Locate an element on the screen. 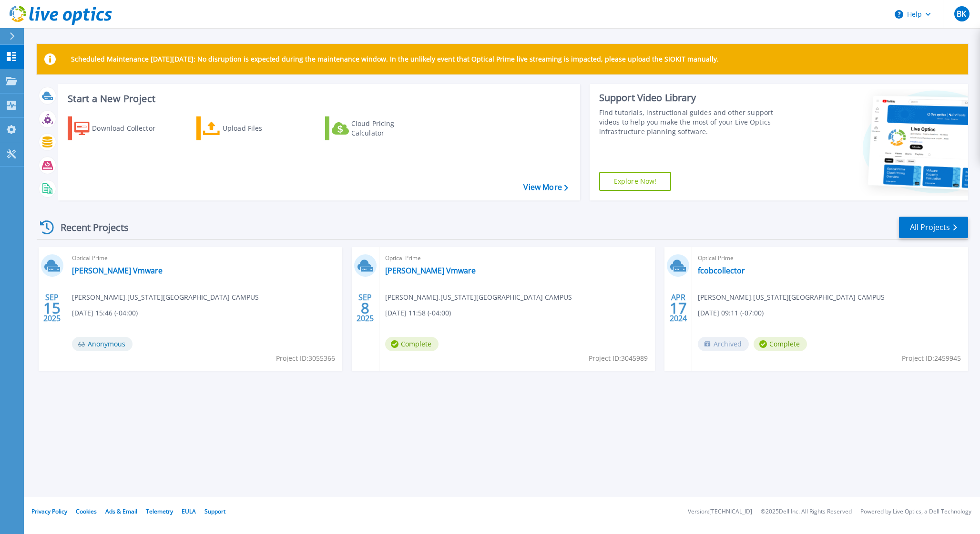  span: BK is located at coordinates (961, 14).